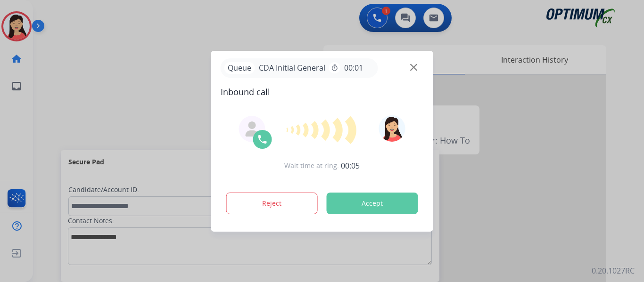 The height and width of the screenshot is (282, 644). I want to click on span: Inbound call, so click(322, 92).